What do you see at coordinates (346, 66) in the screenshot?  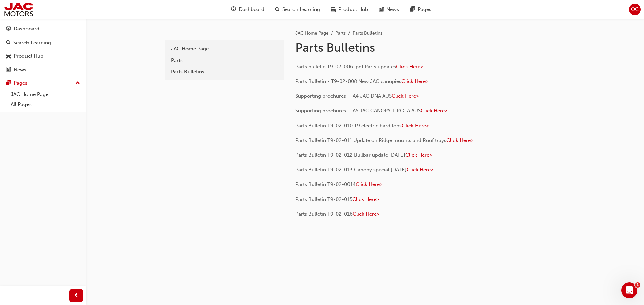 I see `span: Parts bulletin T9-02-006. pdf Parts updates` at bounding box center [346, 66].